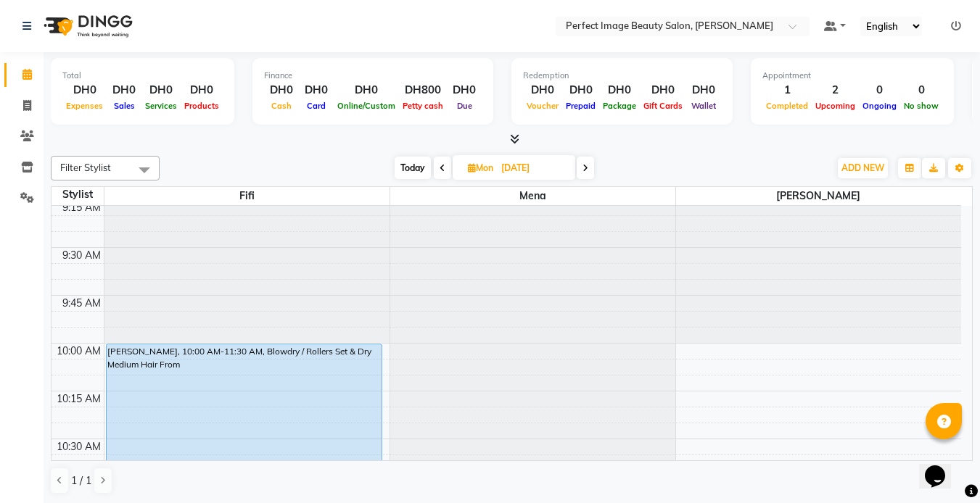 Image resolution: width=980 pixels, height=503 pixels. I want to click on span: Mon, so click(481, 167).